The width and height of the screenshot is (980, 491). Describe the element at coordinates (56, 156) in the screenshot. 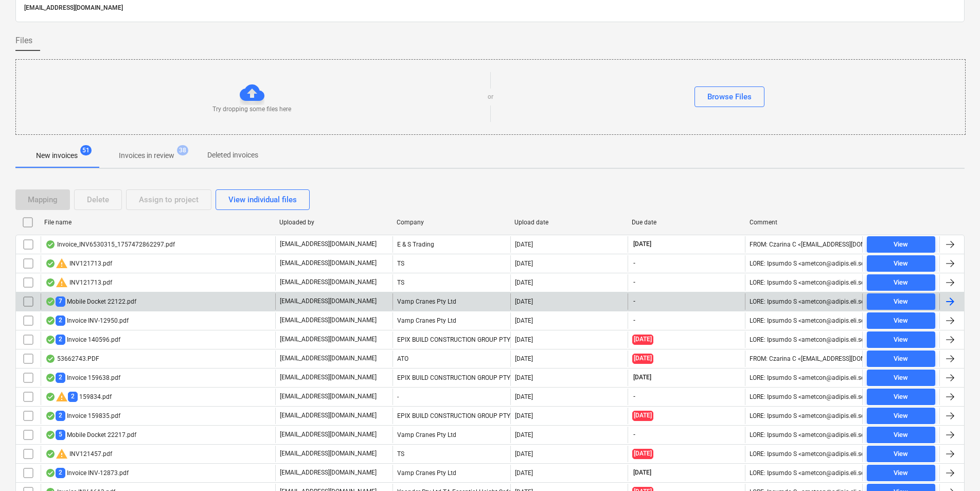

I see `p: New invoices` at that location.